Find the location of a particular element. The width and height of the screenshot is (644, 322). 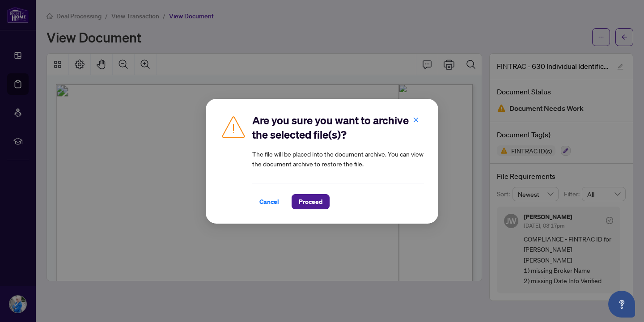

button: Proceed is located at coordinates (310, 201).